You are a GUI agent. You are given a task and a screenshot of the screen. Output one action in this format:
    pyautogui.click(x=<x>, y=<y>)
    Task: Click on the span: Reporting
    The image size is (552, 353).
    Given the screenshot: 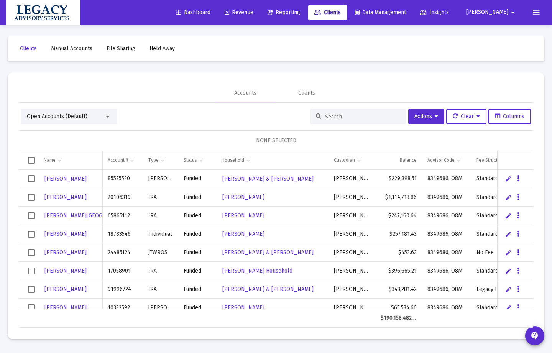 What is the action you would take?
    pyautogui.click(x=284, y=12)
    